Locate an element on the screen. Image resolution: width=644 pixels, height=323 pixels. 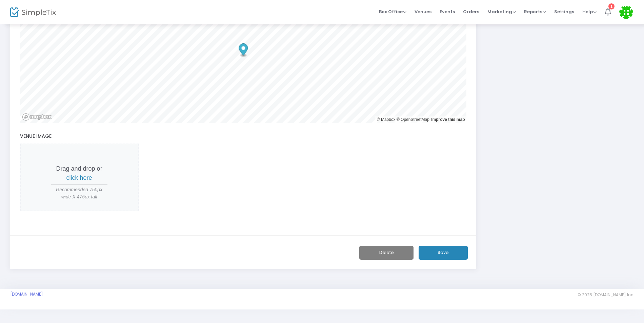
span: Recommended 750px wide X 475px tall is located at coordinates (79, 193).